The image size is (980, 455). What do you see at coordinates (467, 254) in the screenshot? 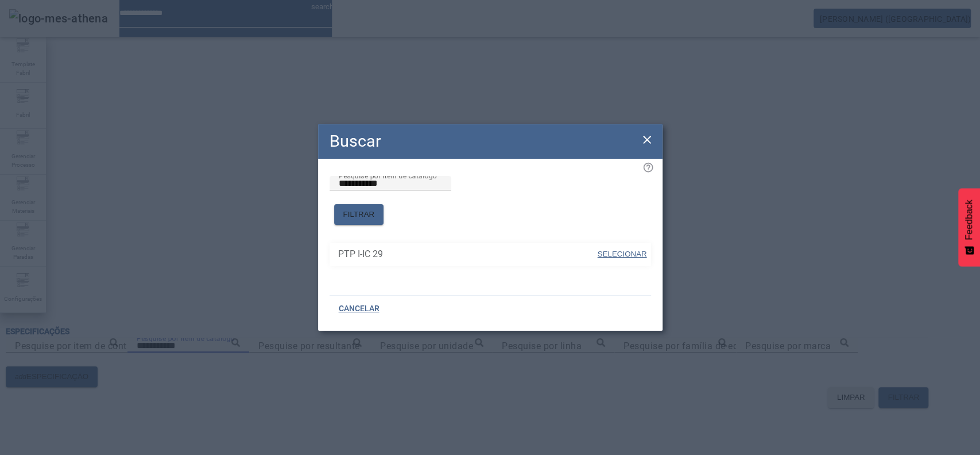
I see `span: PTP I-IC 29` at bounding box center [467, 254].